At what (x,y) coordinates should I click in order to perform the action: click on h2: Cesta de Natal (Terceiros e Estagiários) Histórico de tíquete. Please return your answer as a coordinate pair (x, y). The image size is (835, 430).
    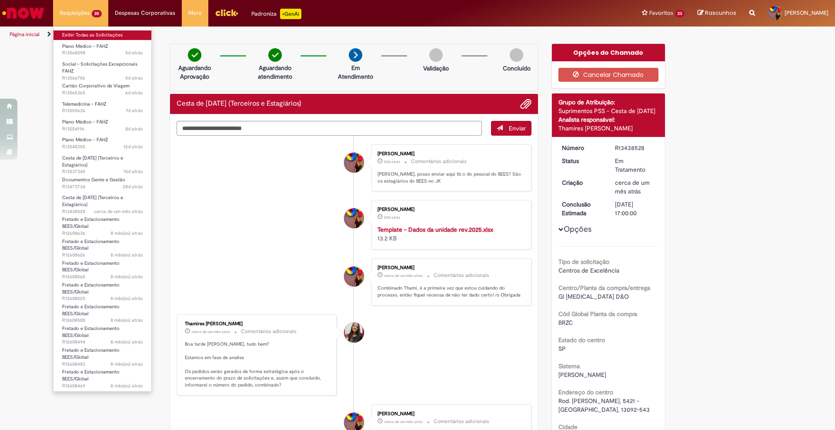
    Looking at the image, I should click on (239, 104).